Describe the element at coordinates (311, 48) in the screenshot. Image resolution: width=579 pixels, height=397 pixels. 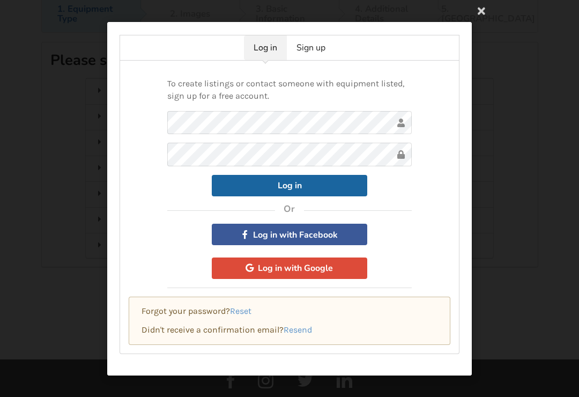
I see `a: Sign up` at that location.